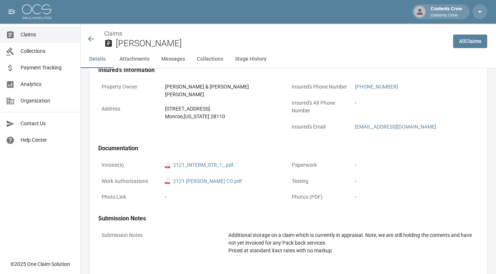 The width and height of the screenshot is (496, 274). I want to click on div: anchor tabs, so click(288, 59).